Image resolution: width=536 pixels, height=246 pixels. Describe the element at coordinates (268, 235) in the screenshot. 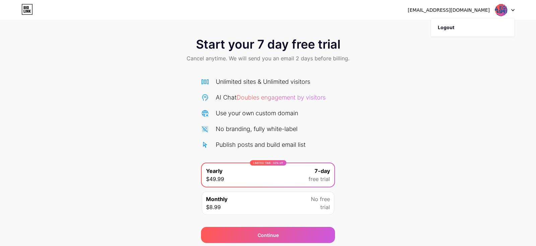

I see `span: Continue` at that location.